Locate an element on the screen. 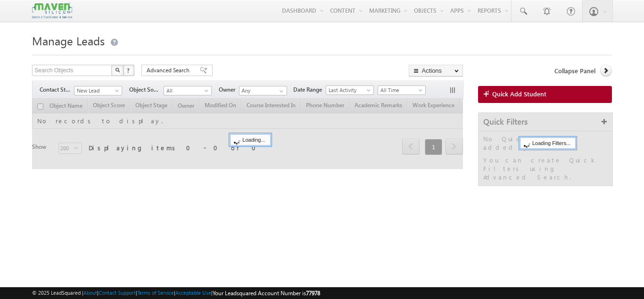  div: Loading... is located at coordinates (250, 140).